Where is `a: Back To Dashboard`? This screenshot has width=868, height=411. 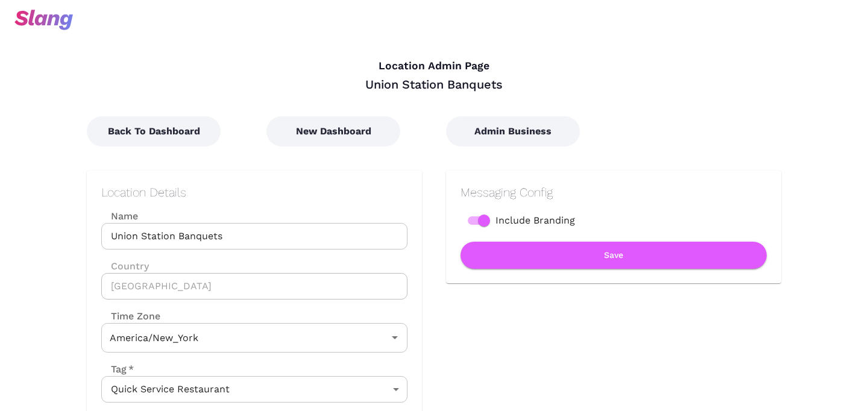 a: Back To Dashboard is located at coordinates (154, 131).